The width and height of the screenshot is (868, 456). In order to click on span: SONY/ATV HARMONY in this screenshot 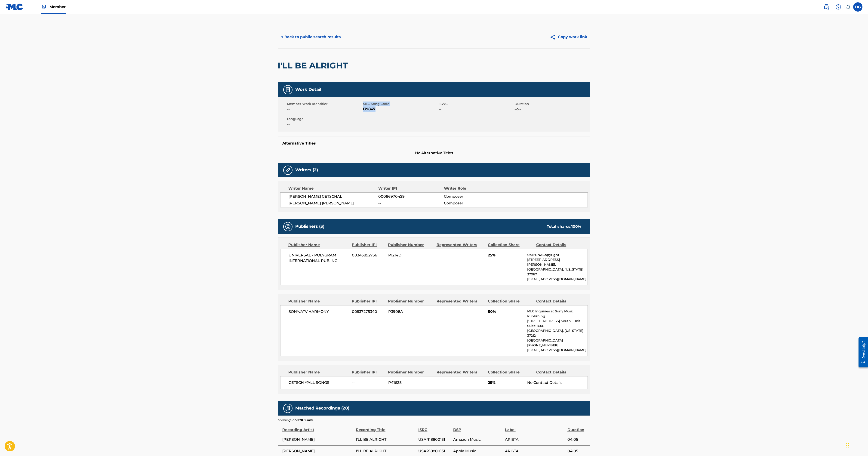, I will do `click(319, 312)`.